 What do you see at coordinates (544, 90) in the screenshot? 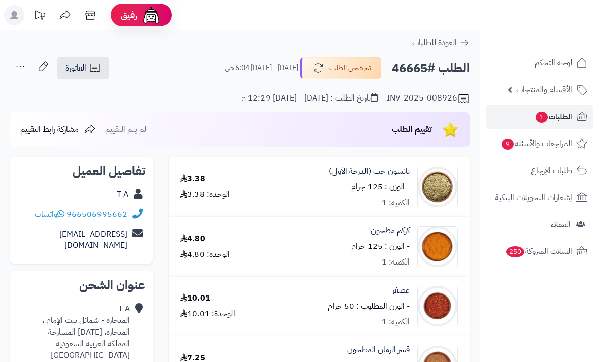
I see `span: الأقسام والمنتجات` at bounding box center [544, 90].